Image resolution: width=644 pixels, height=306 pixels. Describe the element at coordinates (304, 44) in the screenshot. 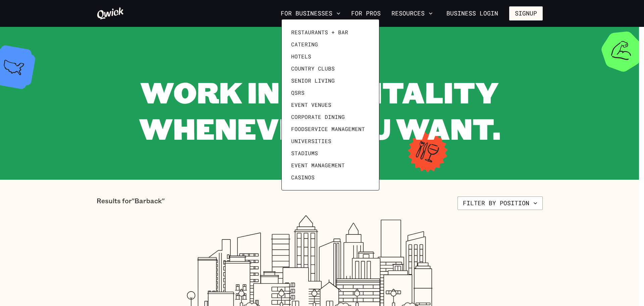

I see `span: Catering` at that location.